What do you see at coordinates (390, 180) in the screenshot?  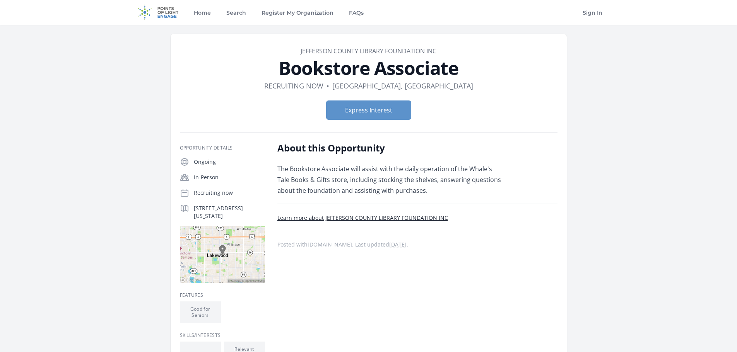 I see `p: The Bookstore Associate will assist with the daily operation of the Whale's Tale Books & Gifts st...` at bounding box center [390, 180].